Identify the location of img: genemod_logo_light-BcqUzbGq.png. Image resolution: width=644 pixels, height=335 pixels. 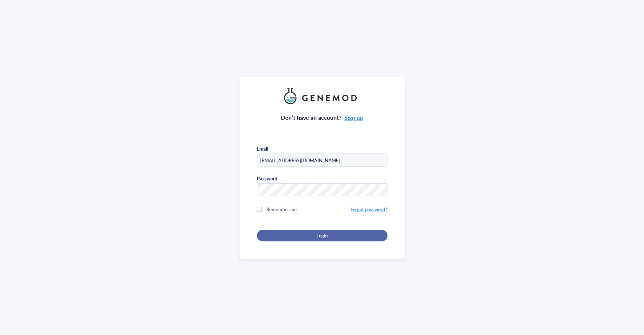
(322, 97).